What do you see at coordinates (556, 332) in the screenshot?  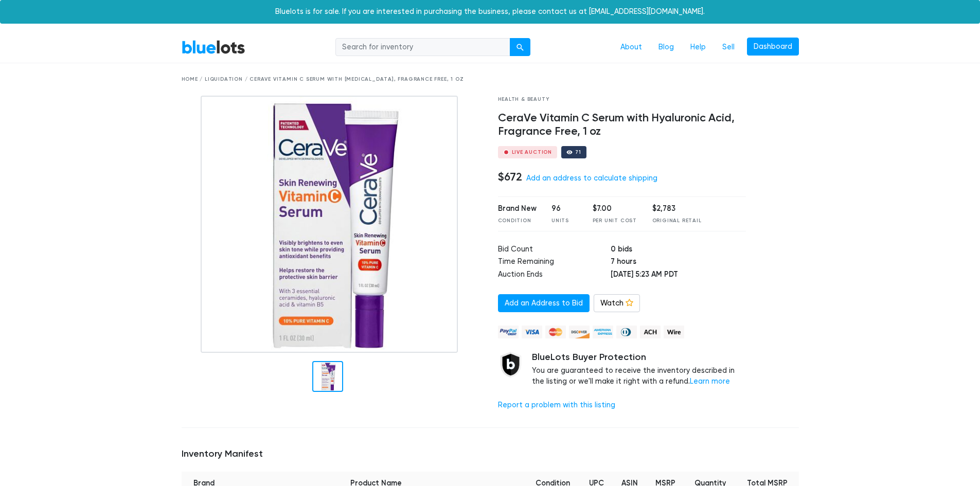 I see `img: mastercard-42073d1d8d11d6635de4c079ffdb20a4f30a903dc55d1612383a1b395dd17f39.png` at bounding box center [556, 332].